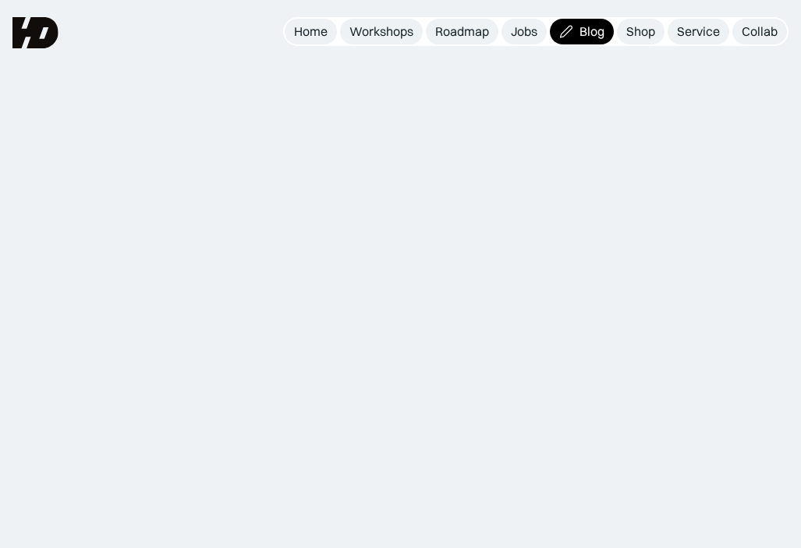 Image resolution: width=801 pixels, height=548 pixels. I want to click on a: Workshops, so click(381, 31).